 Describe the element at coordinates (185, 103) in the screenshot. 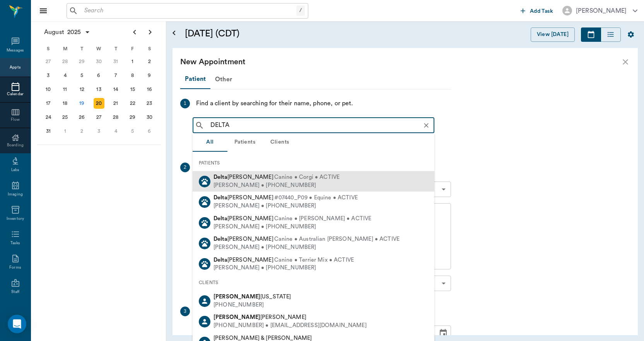

I see `div: 1` at that location.